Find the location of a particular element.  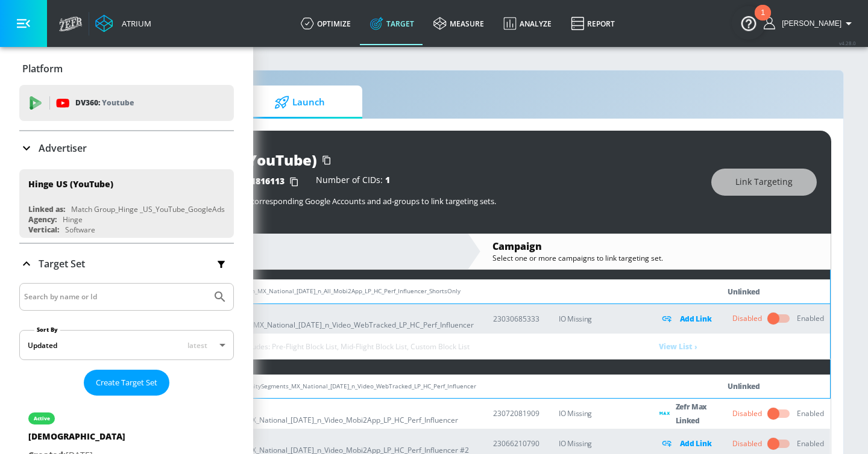

div: Updated is located at coordinates (42, 345).